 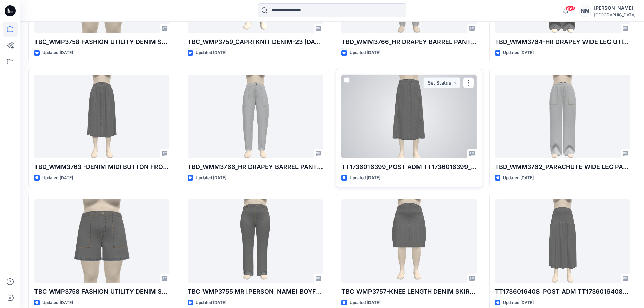 What do you see at coordinates (562, 116) in the screenshot?
I see `a: TBD_WMM3762_PARACHUTE WIDE LEG PANT_7.21.2025` at bounding box center [562, 116].